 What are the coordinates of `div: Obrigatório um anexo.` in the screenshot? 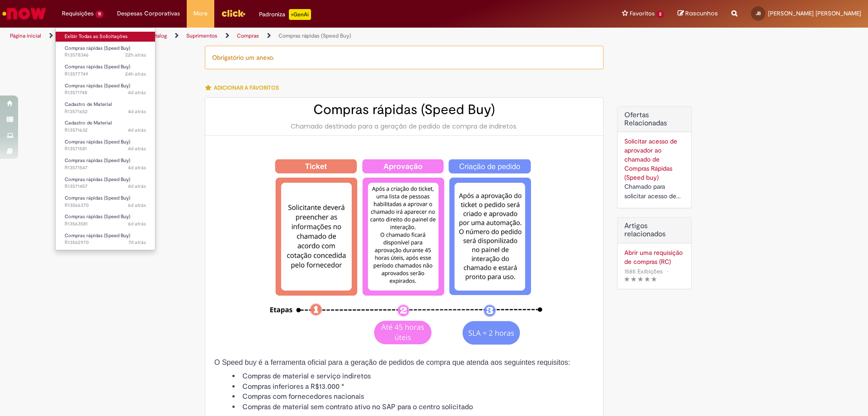 It's located at (404, 57).